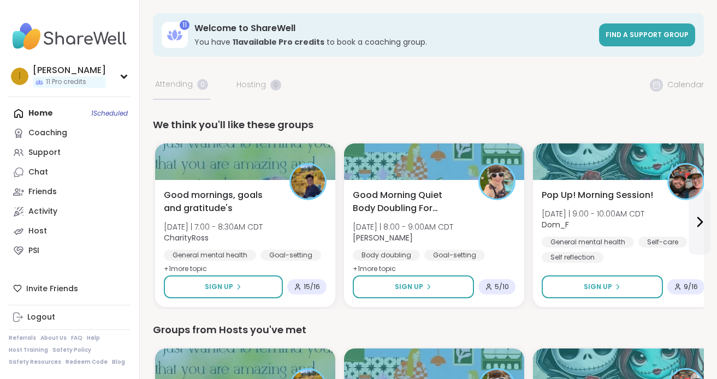  What do you see at coordinates (34, 251) in the screenshot?
I see `div: PSI` at bounding box center [34, 251].